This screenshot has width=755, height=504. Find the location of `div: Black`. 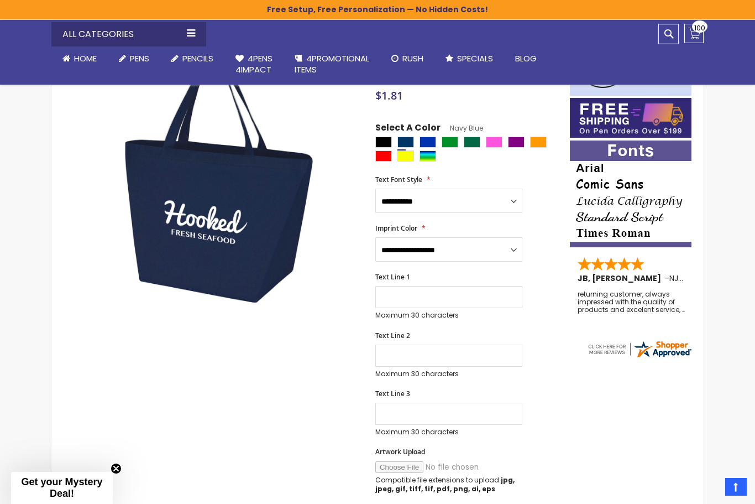

div: Black is located at coordinates (384, 142).